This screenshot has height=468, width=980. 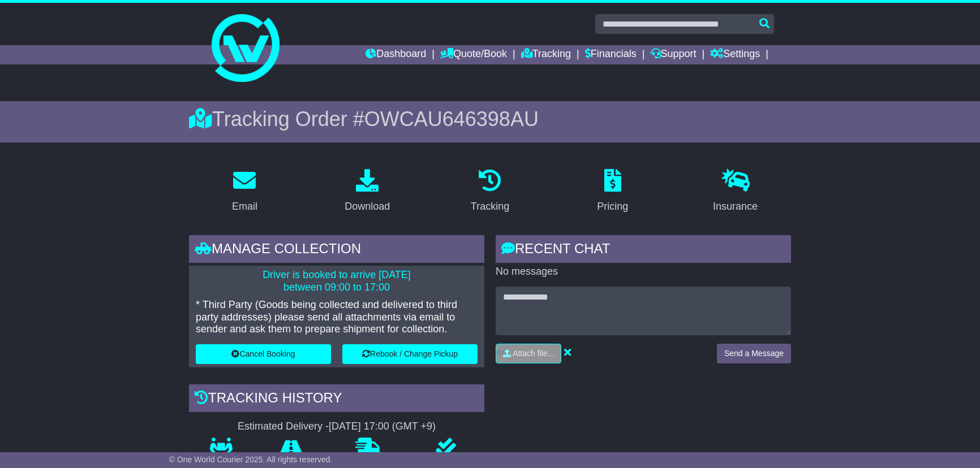 What do you see at coordinates (367, 191) in the screenshot?
I see `a: Download` at bounding box center [367, 191].